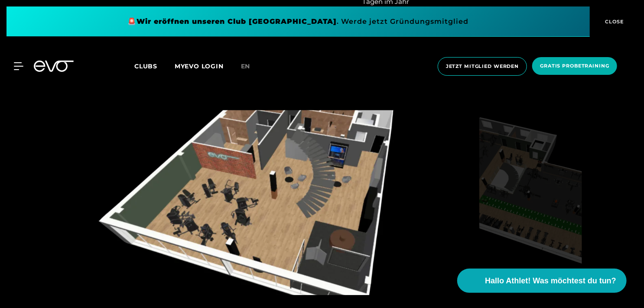 This screenshot has height=308, width=644. I want to click on a: en, so click(251, 66).